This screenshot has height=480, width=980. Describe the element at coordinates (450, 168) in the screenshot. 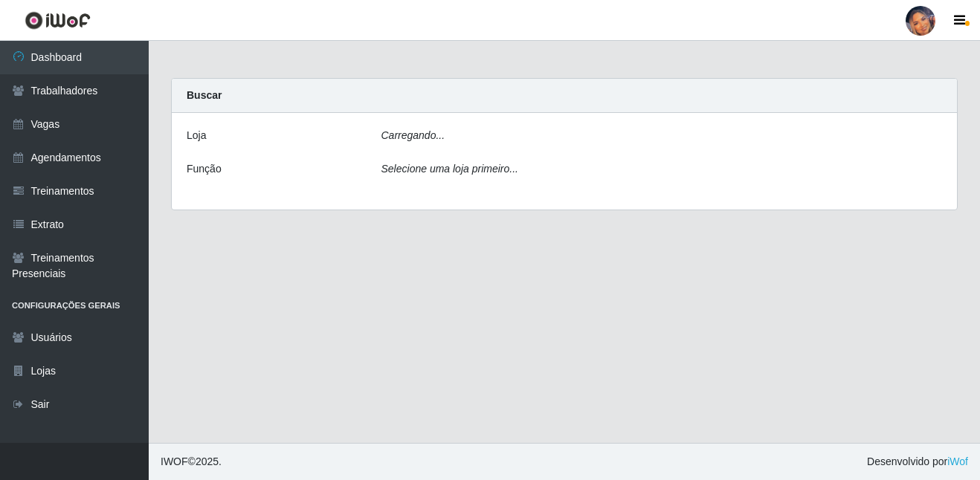

I see `i: Selecione uma loja primeiro...` at that location.